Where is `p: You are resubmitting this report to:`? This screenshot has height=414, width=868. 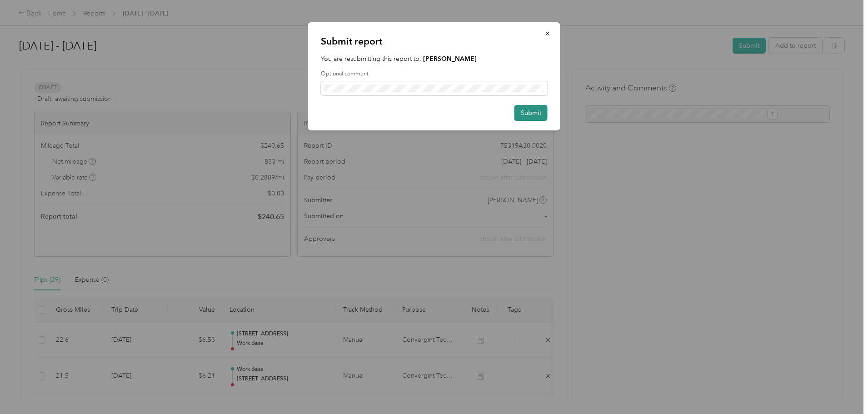 p: You are resubmitting this report to: is located at coordinates (434, 58).